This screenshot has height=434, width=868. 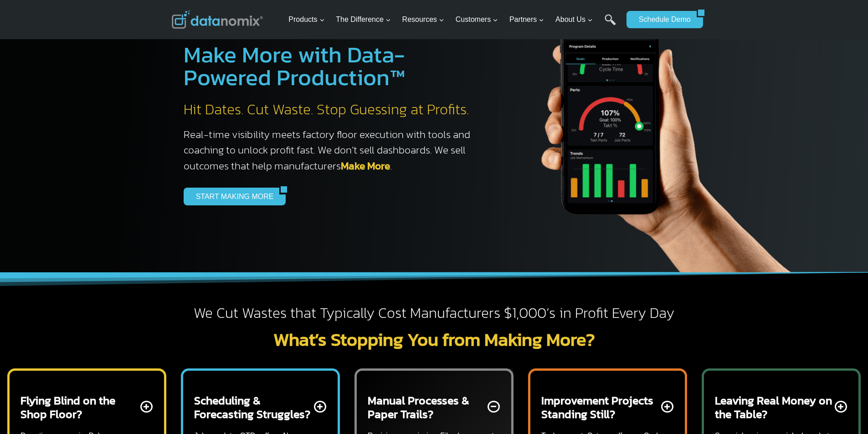 What do you see at coordinates (109, 206) in the screenshot?
I see `a: Terms` at bounding box center [109, 206].